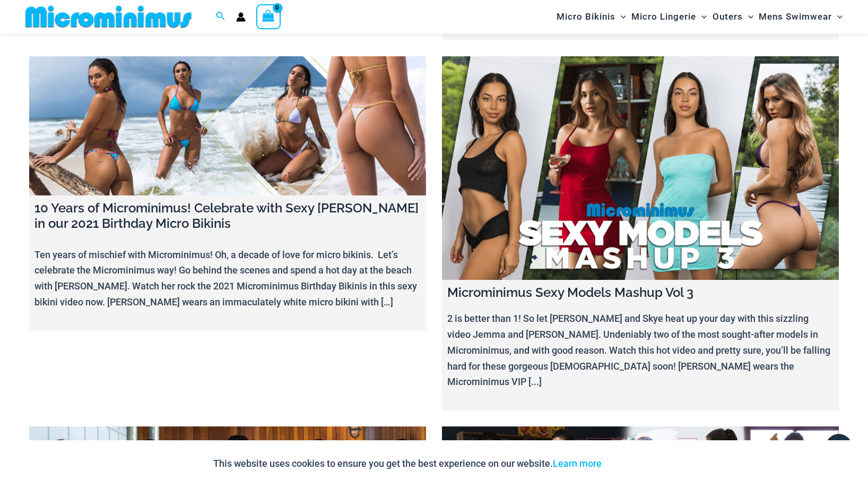 The width and height of the screenshot is (868, 487). What do you see at coordinates (228, 126) in the screenshot?
I see `a: 10 Years of Microminimus! Celebrate with Sexy Melissa in our 2021 Birthday Micro Bikinis` at bounding box center [228, 126].